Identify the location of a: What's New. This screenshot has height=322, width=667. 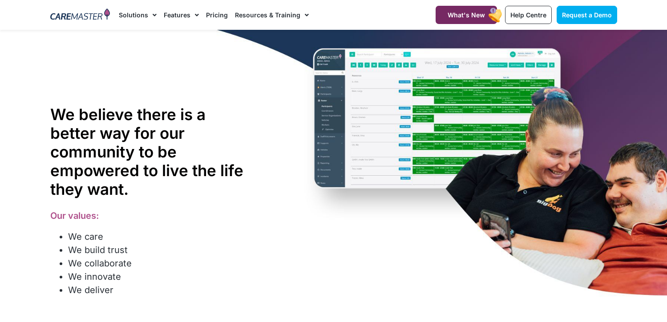
(466, 15).